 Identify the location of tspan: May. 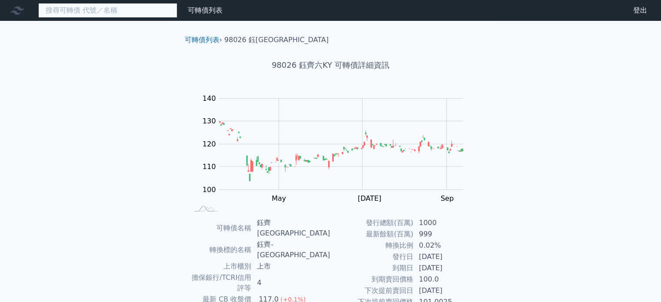
(279, 198).